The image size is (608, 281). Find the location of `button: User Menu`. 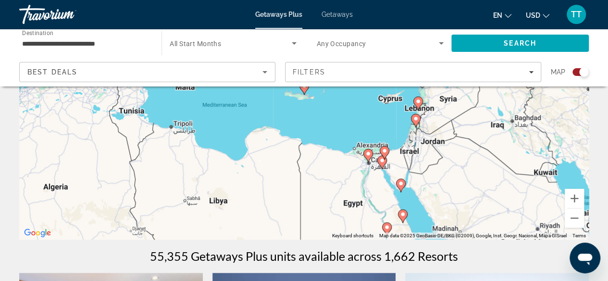

button: User Menu is located at coordinates (577, 14).